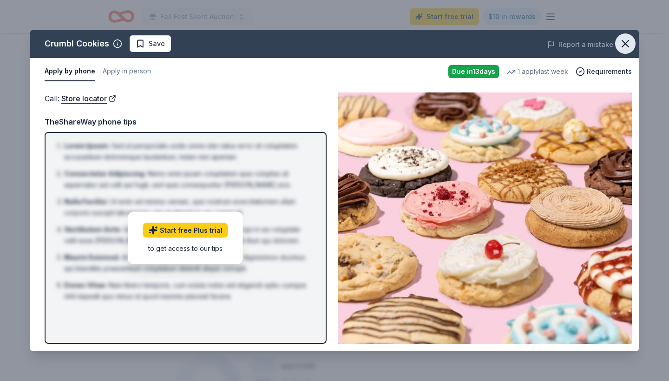  Describe the element at coordinates (105, 173) in the screenshot. I see `span: Consectetur Adipiscing :` at that location.